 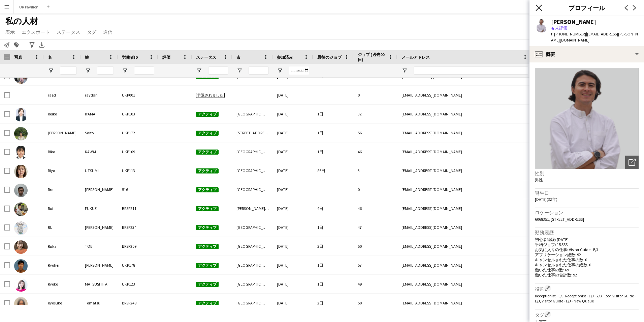 I want to click on div: 56, so click(x=375, y=133).